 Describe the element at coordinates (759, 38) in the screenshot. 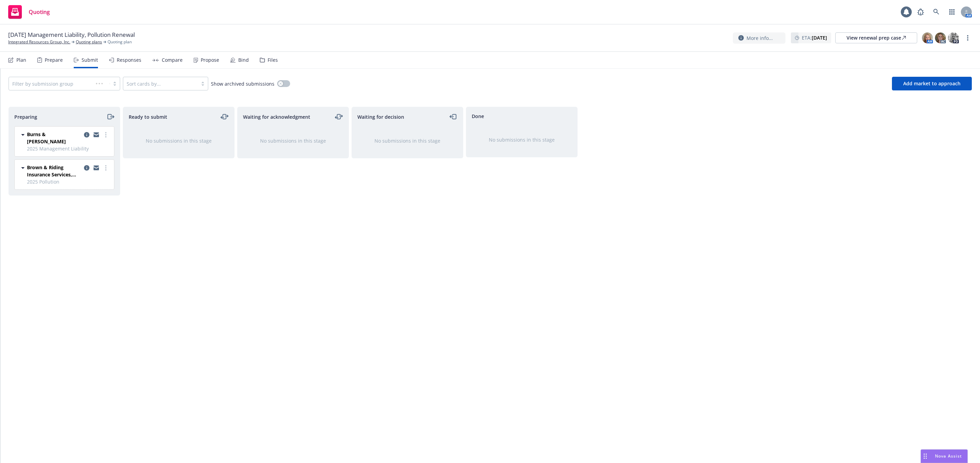

I see `span: More info...` at that location.